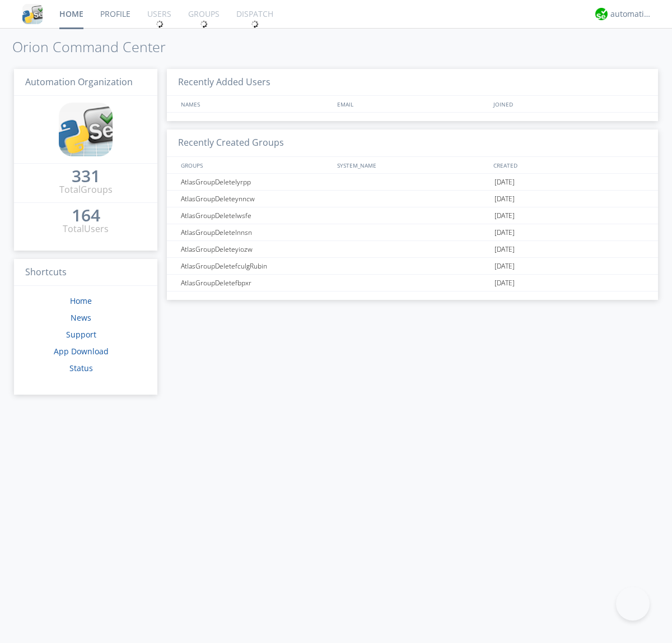 The image size is (672, 643). What do you see at coordinates (81, 350) in the screenshot?
I see `a: App Download` at bounding box center [81, 350].